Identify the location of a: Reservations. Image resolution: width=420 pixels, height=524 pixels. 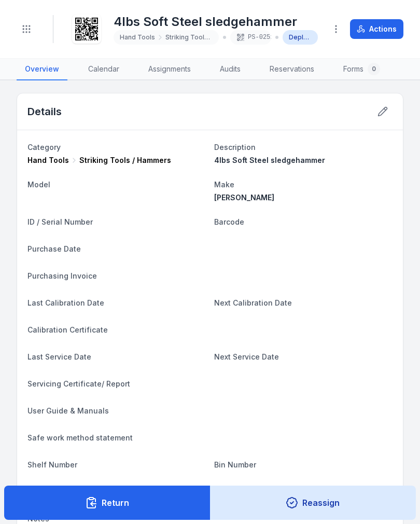
(292, 70).